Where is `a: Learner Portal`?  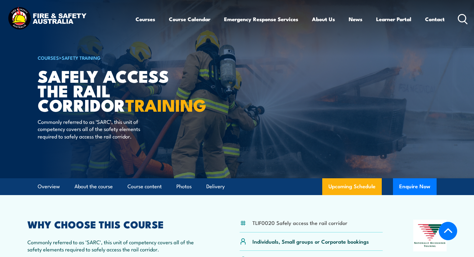
a: Learner Portal is located at coordinates (393, 19).